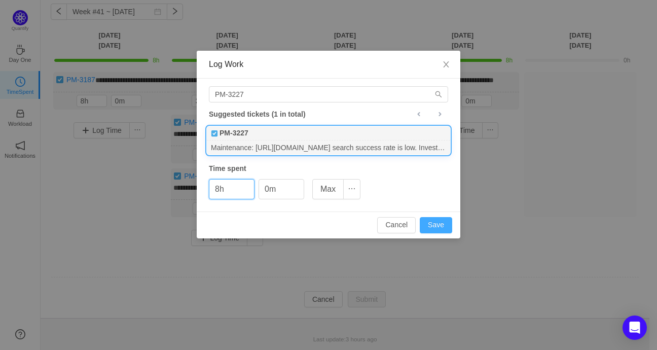 This screenshot has height=350, width=657. Describe the element at coordinates (215, 133) in the screenshot. I see `img: 10738` at that location.